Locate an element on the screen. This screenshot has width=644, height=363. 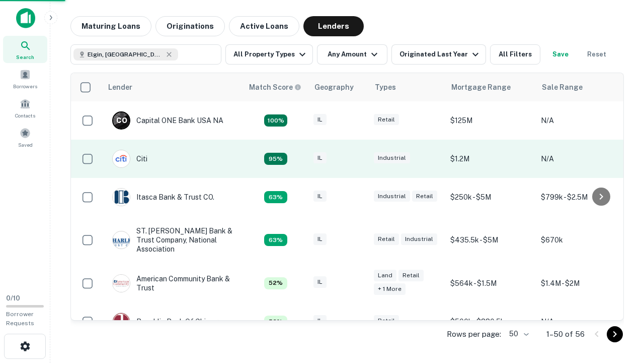
button: Save your search to get updates of matches that match your search criteria. is located at coordinates (561, 54).